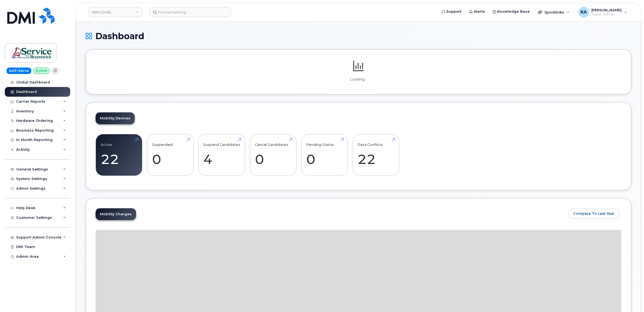 This screenshot has width=644, height=312. I want to click on a: Suspended 0, so click(170, 155).